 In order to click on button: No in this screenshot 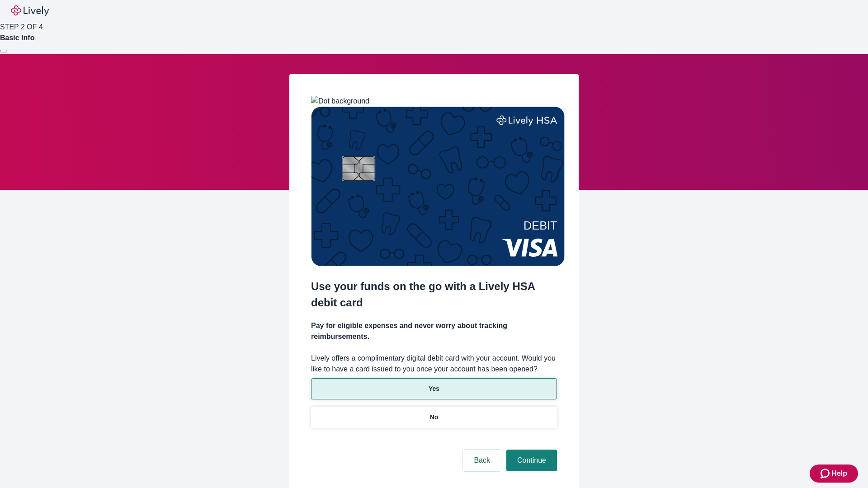, I will do `click(434, 417)`.